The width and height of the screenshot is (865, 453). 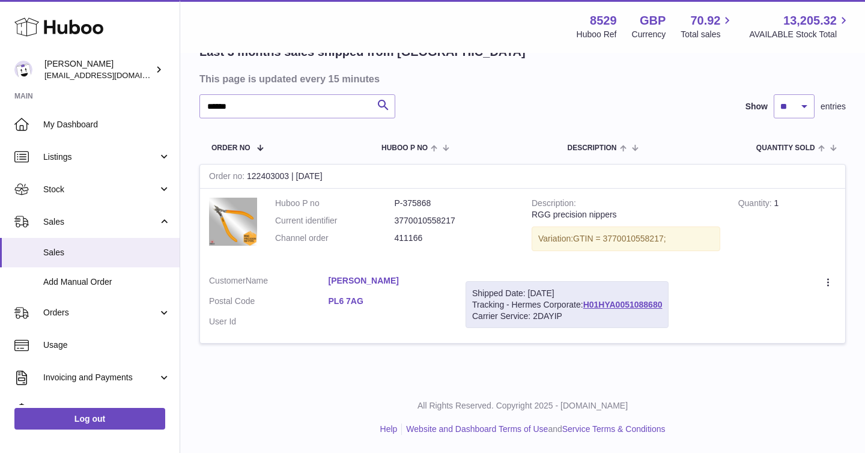 I want to click on h3: This page is updated every 15 minutes, so click(x=521, y=79).